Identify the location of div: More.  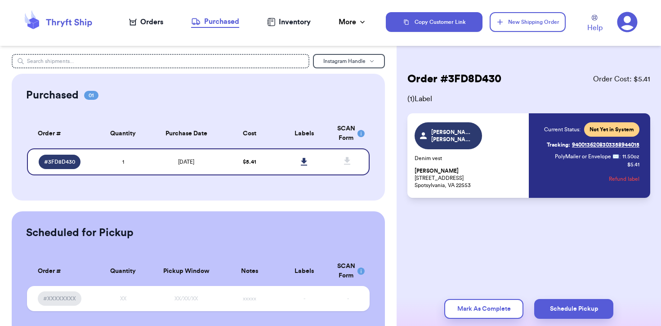
(353, 22).